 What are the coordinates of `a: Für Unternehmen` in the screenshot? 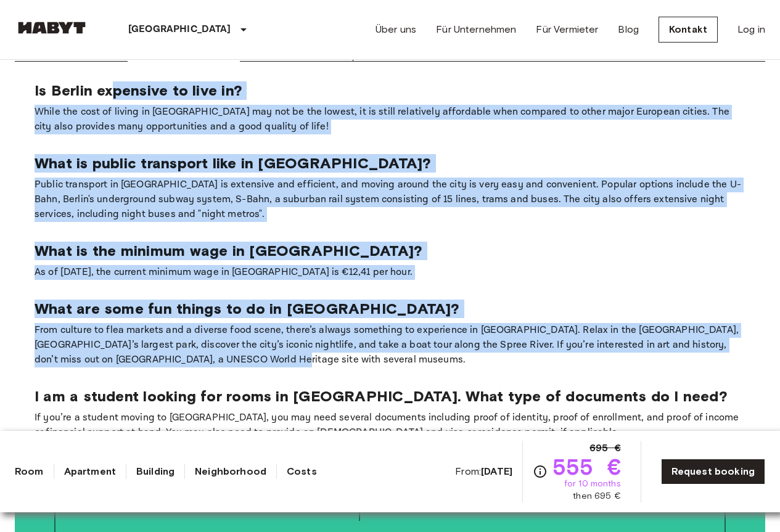 It's located at (476, 30).